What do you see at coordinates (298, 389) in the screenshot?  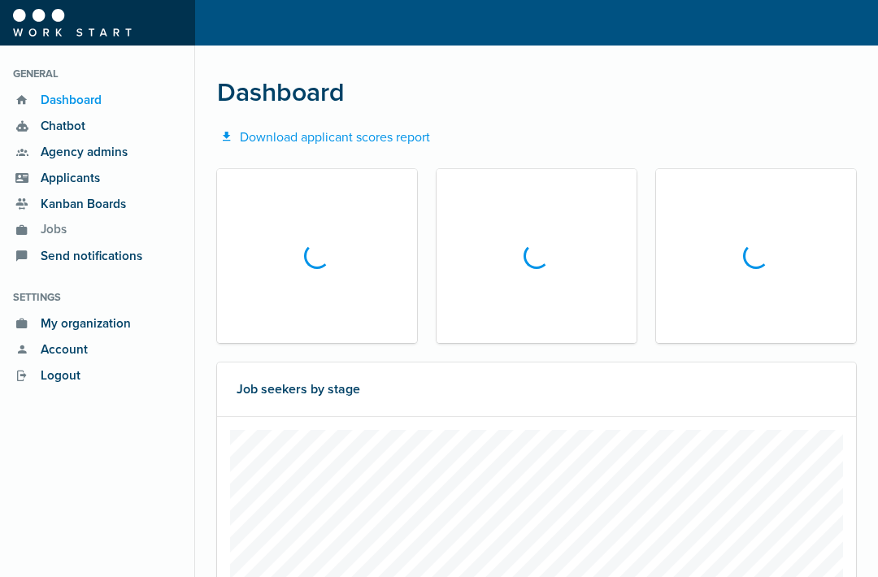 I see `h3: Job seekers by stage` at bounding box center [298, 389].